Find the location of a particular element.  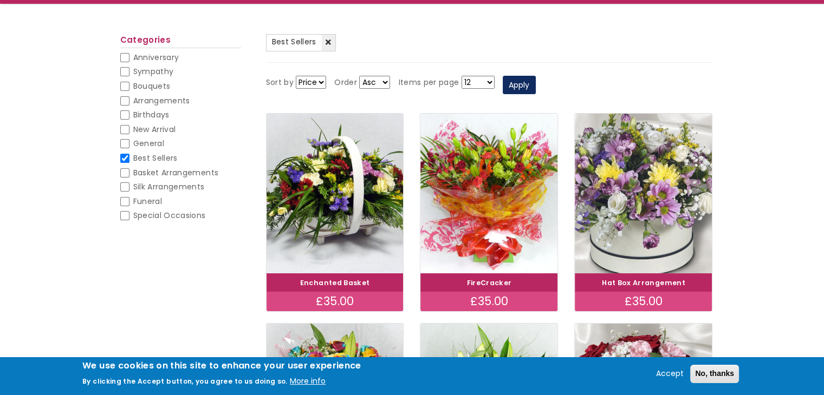

span: Special Occasions is located at coordinates (169, 216).